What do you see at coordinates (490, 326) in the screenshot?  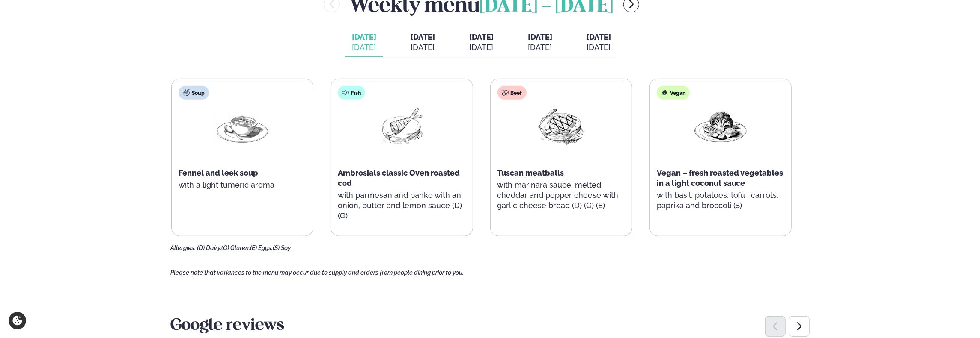 I see `h3: Google reviews` at bounding box center [490, 326].